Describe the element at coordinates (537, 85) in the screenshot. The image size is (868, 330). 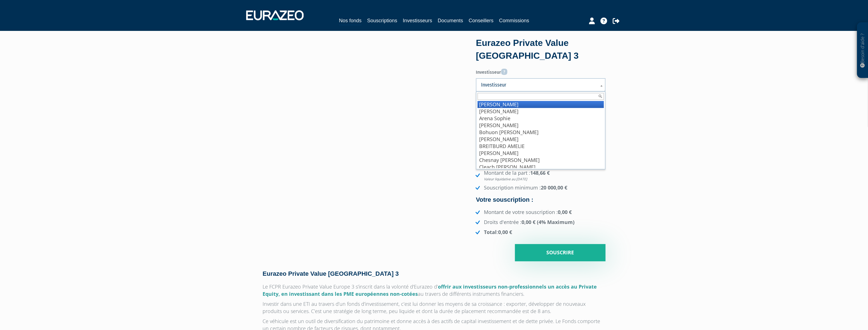
I see `span: Investisseur` at that location.